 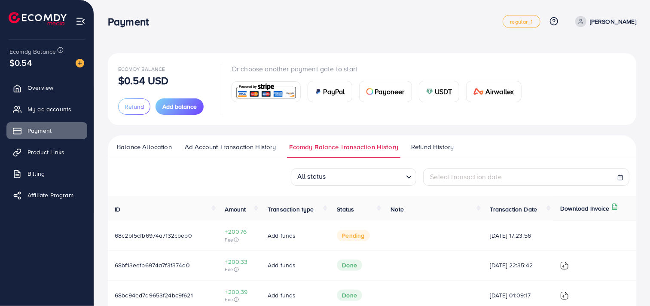 I want to click on a: card, so click(x=266, y=92).